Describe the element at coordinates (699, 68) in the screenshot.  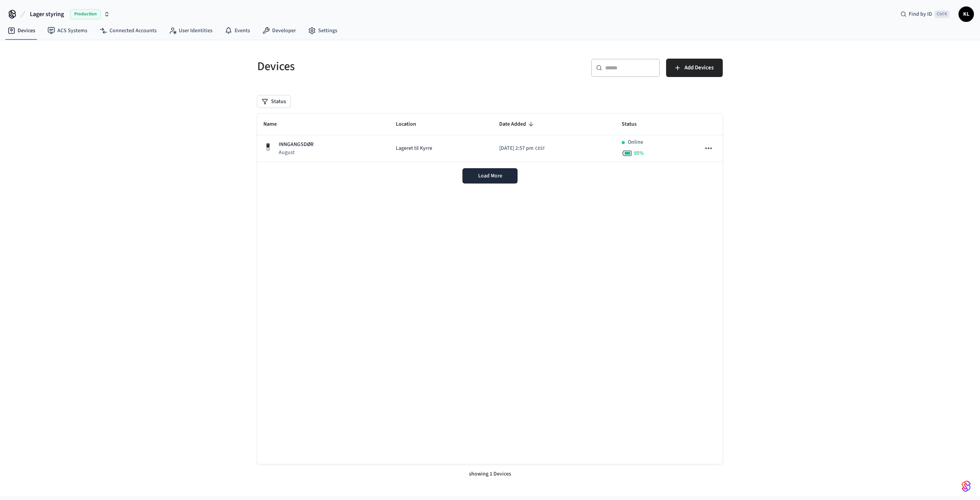
I see `span: Add Devices` at that location.